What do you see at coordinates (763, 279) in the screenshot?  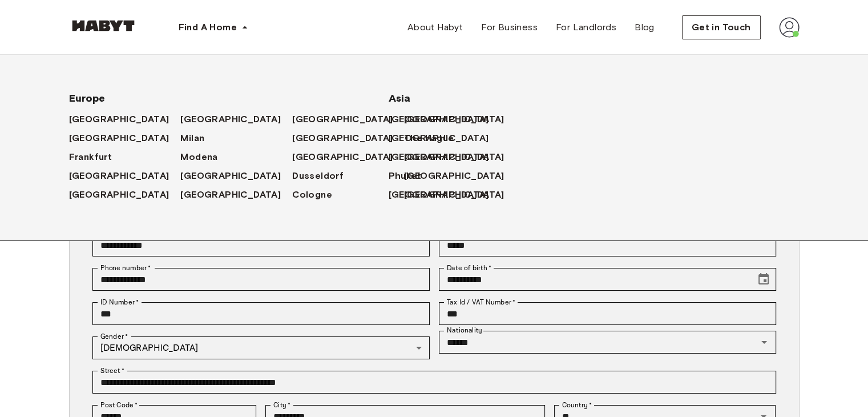 I see `button: Choose date, selected date is Dec 7, 2004` at bounding box center [763, 279].